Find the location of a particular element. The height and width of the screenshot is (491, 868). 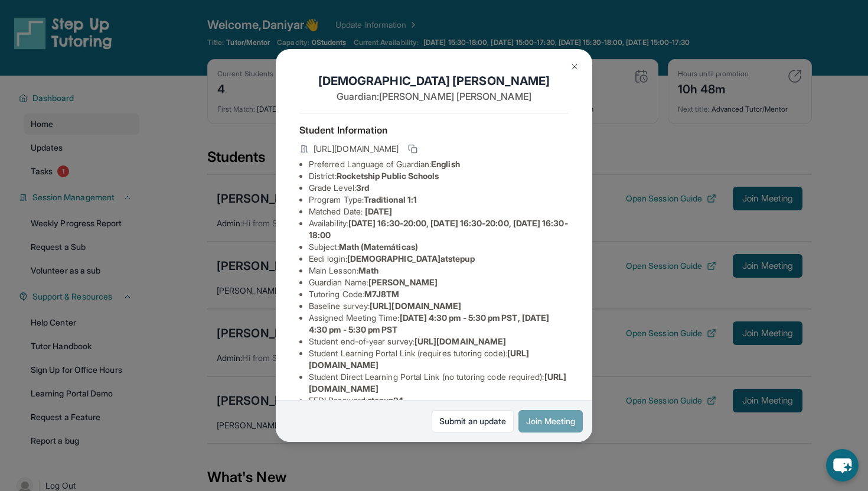

button: Join Meeting is located at coordinates (551, 422).